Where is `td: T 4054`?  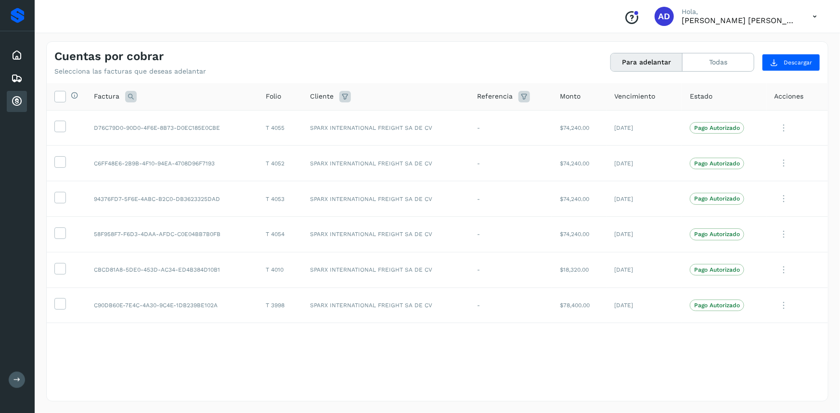
td: T 4054 is located at coordinates (280, 234).